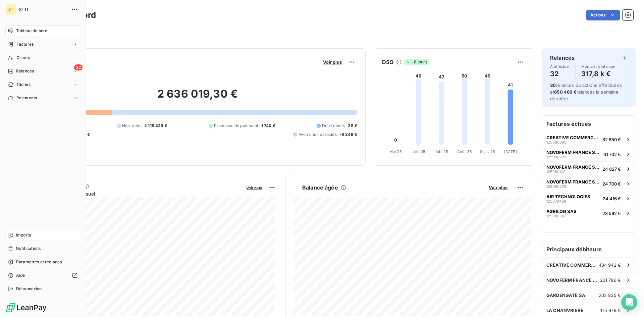  I want to click on span: Débit divers, so click(333, 126).